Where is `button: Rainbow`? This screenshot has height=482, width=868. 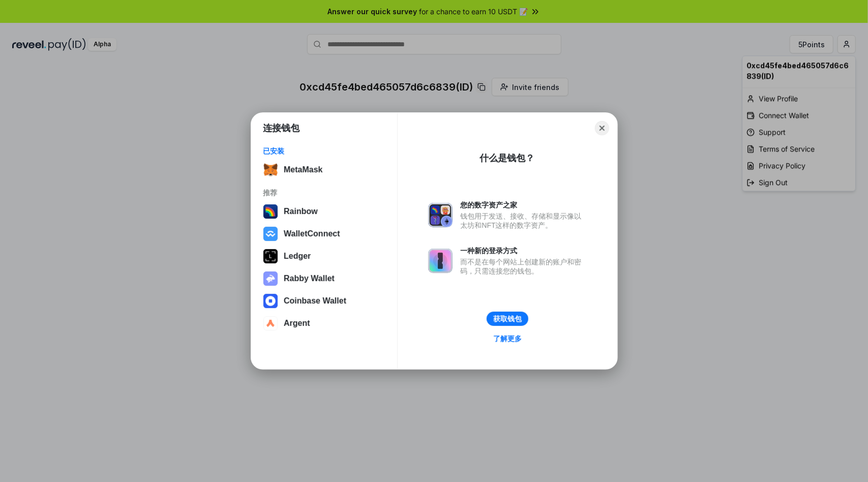
button: Rainbow is located at coordinates (324, 211).